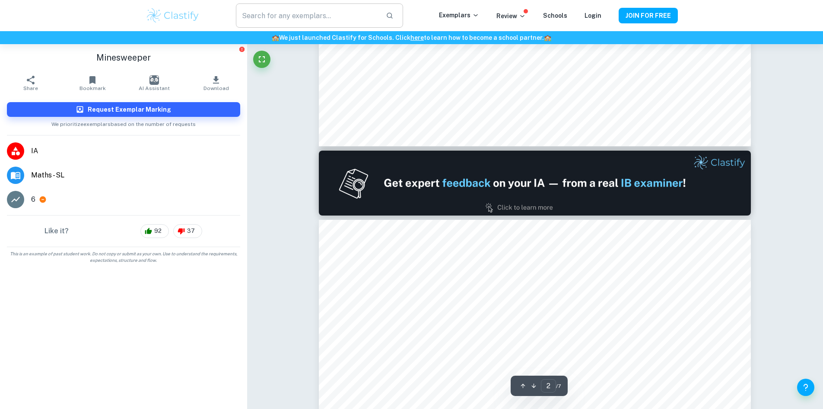 The width and height of the screenshot is (823, 409). I want to click on span: IA, so click(136, 151).